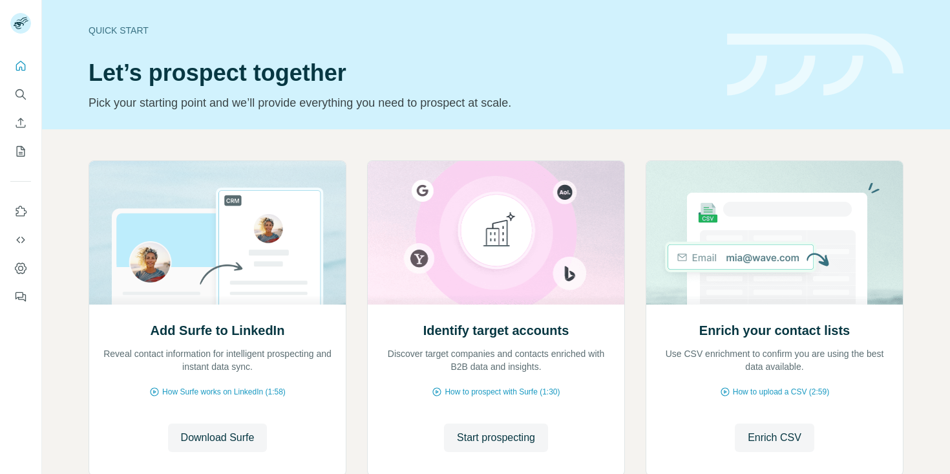  What do you see at coordinates (496, 330) in the screenshot?
I see `h2: Identify target accounts` at bounding box center [496, 330].